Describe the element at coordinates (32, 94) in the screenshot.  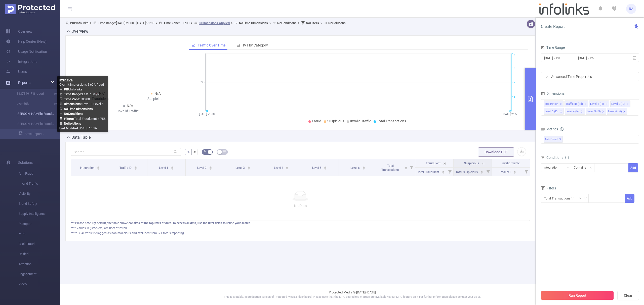
I see `a: 3137849- Fifi report` at that location.